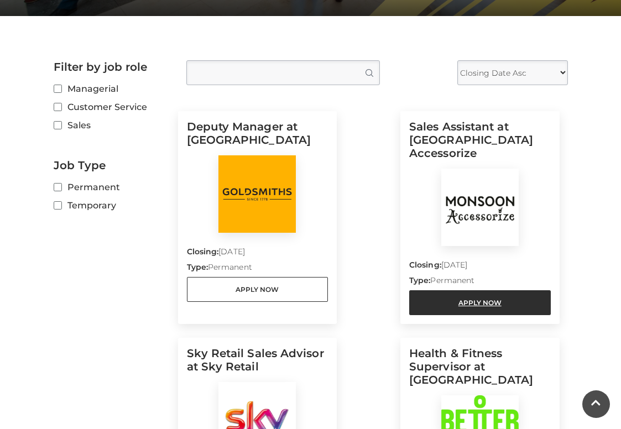 This screenshot has height=429, width=621. Describe the element at coordinates (112, 107) in the screenshot. I see `label: Customer Service` at that location.